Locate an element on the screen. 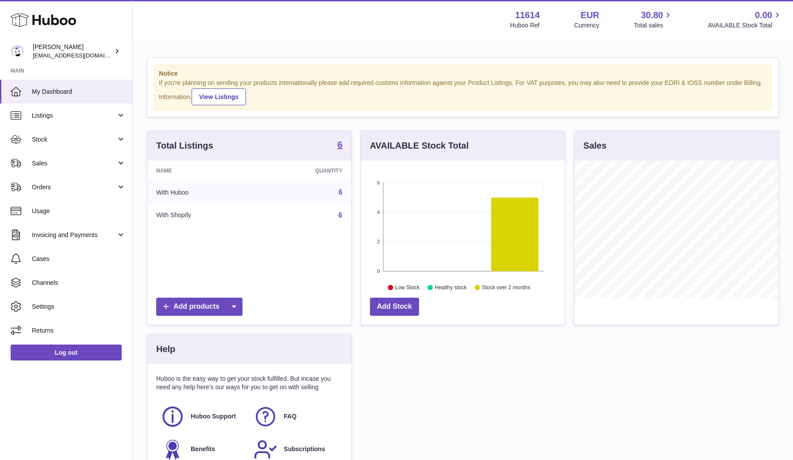 The width and height of the screenshot is (793, 460). span: AVAILABLE Stock Total is located at coordinates (745, 25).